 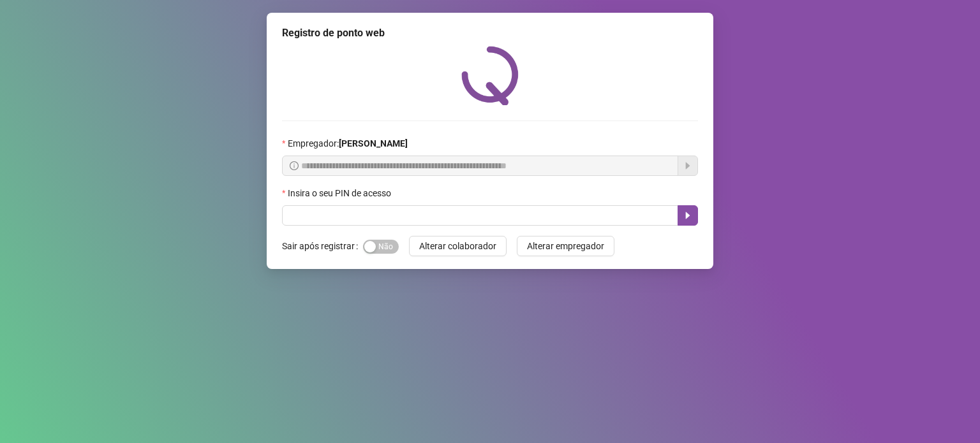 What do you see at coordinates (490, 75) in the screenshot?
I see `img: QRPoint` at bounding box center [490, 75].